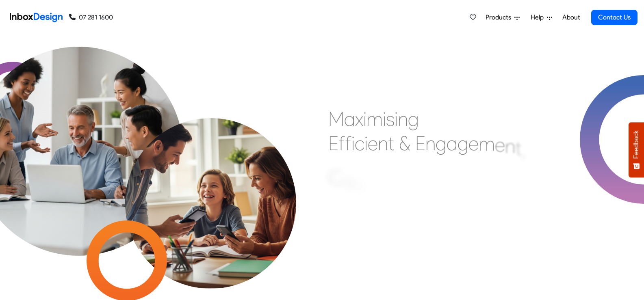 This screenshot has height=300, width=644. What do you see at coordinates (636, 144) in the screenshot?
I see `span: Feedback` at bounding box center [636, 144].